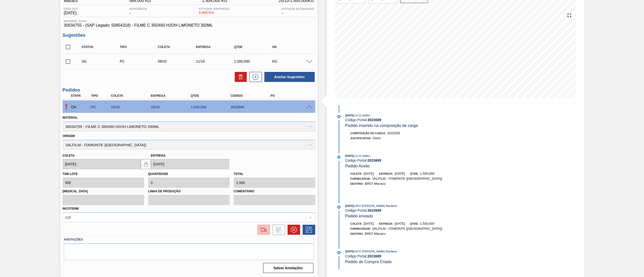 This screenshot has height=277, width=644. What do you see at coordinates (189, 90) in the screenshot?
I see `h3: Pedidos` at bounding box center [189, 90].